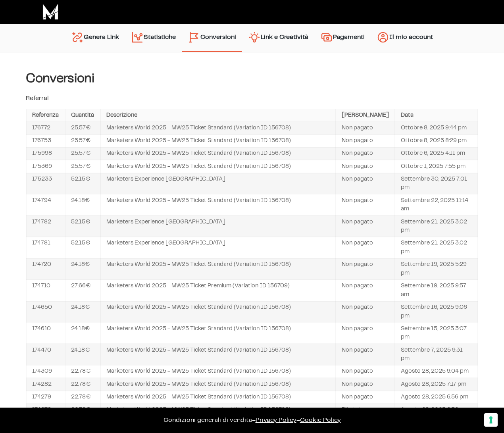  What do you see at coordinates (436, 312) in the screenshot?
I see `td: Settembre 16, 2025 9:06 pm` at bounding box center [436, 312].